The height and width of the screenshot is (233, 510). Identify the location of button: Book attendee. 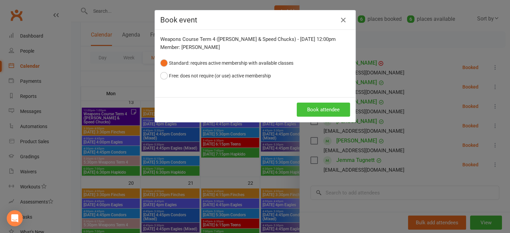
(323, 110).